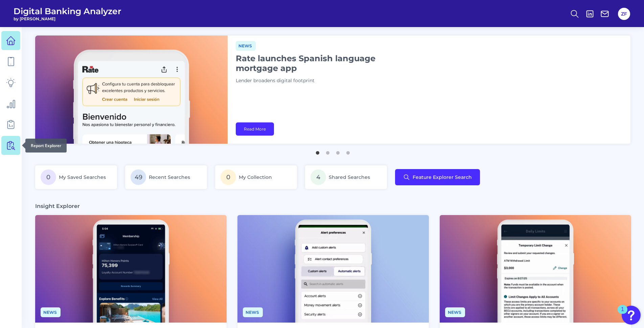  I want to click on img: News - Phone (2).png, so click(535, 268).